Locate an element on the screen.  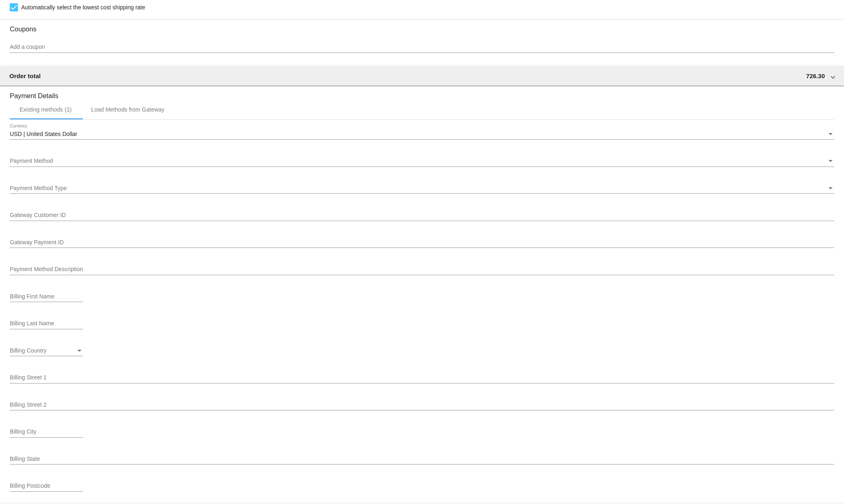
input: Add a coupon is located at coordinates (422, 47).